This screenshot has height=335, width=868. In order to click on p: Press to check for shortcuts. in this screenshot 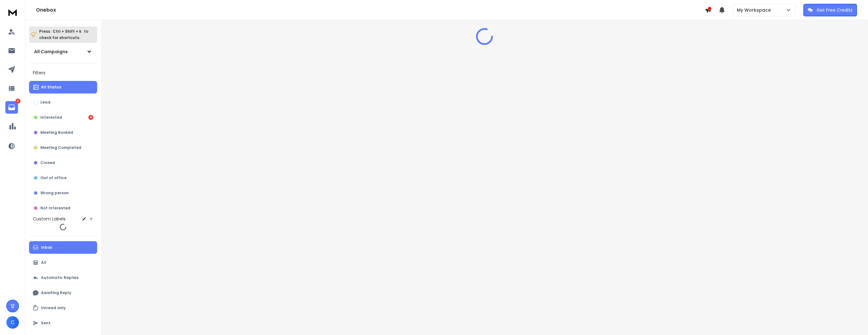, I will do `click(64, 35)`.